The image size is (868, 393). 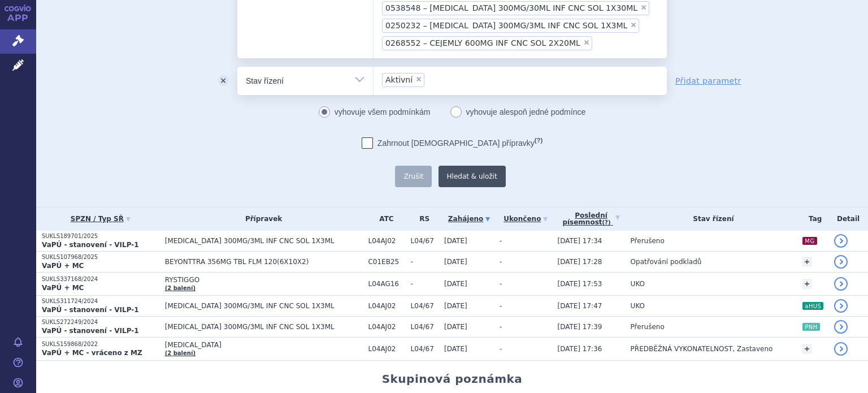 I want to click on span: BEYONTTRA 356MG TBL FLM 120(6X10X2), so click(x=264, y=262).